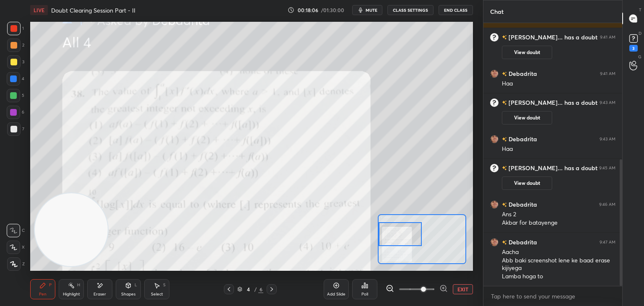  I want to click on div: 1, so click(16, 28).